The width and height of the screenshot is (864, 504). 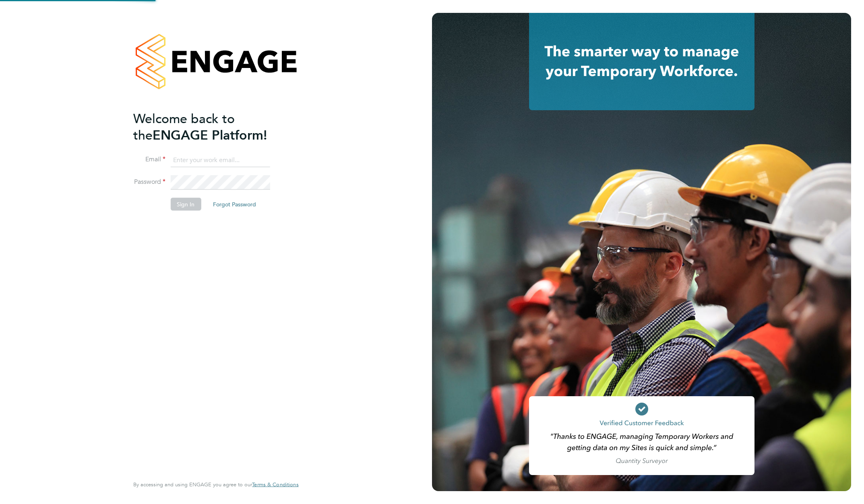 I want to click on span: By accessing and using ENGAGE you agree to our, so click(x=216, y=485).